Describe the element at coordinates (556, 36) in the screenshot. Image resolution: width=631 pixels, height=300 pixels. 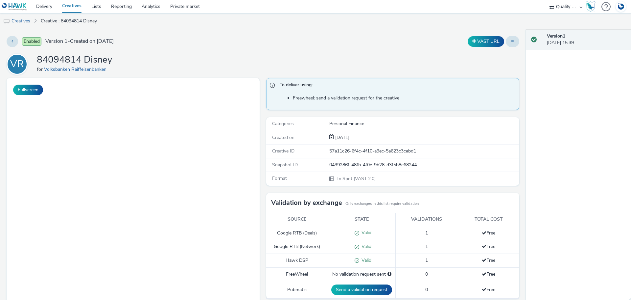
I see `strong: Version 1` at that location.